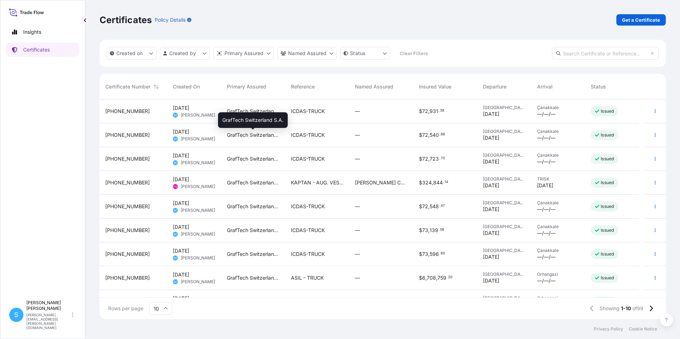  I want to click on button: createdOn Filter options, so click(132, 53).